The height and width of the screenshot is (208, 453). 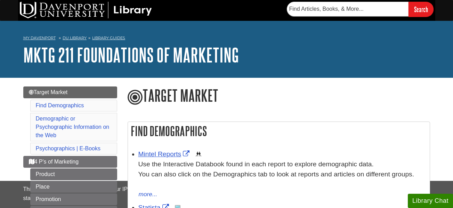 I want to click on a: Find Demographics, so click(x=60, y=105).